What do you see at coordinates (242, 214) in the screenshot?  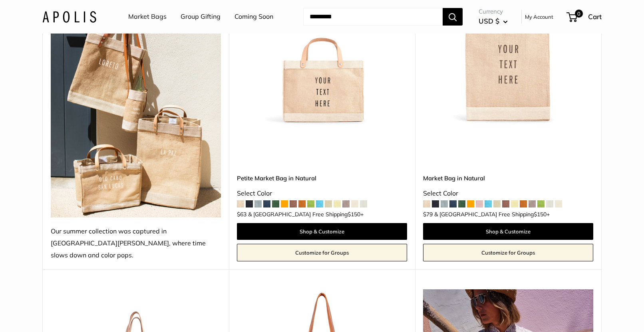 I see `span: $63` at bounding box center [242, 214].